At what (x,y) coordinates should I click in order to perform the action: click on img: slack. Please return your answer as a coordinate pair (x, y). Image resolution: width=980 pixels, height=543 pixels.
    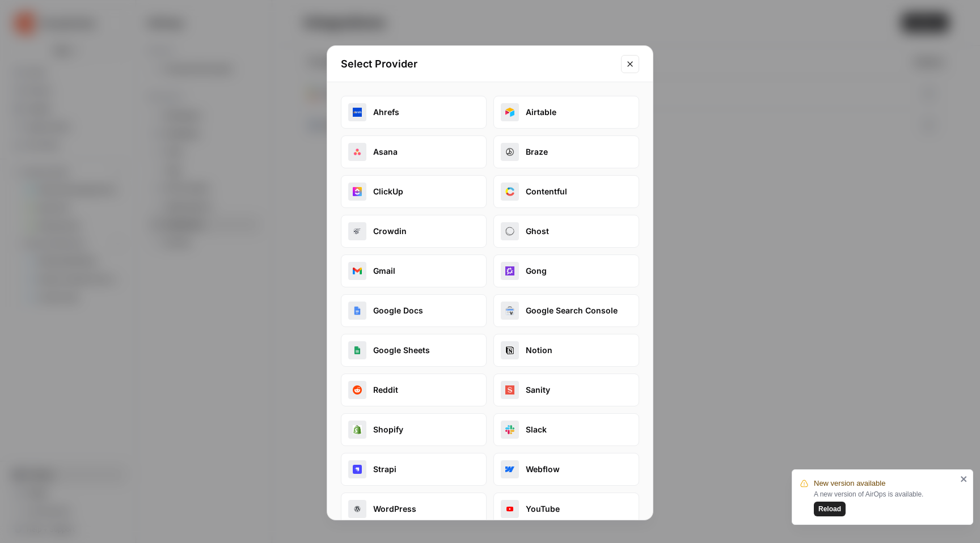
    Looking at the image, I should click on (510, 430).